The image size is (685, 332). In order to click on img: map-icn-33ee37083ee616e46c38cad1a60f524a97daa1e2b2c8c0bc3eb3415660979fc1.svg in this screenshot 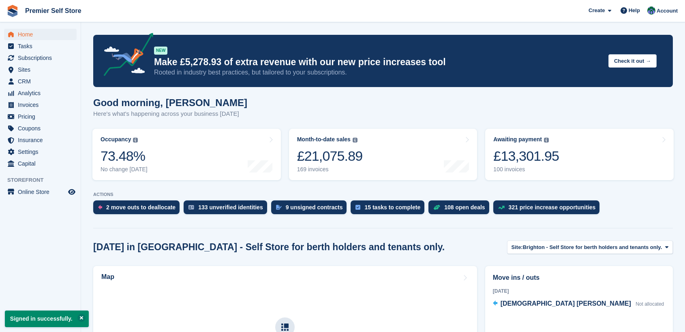, I will do `click(285, 328)`.